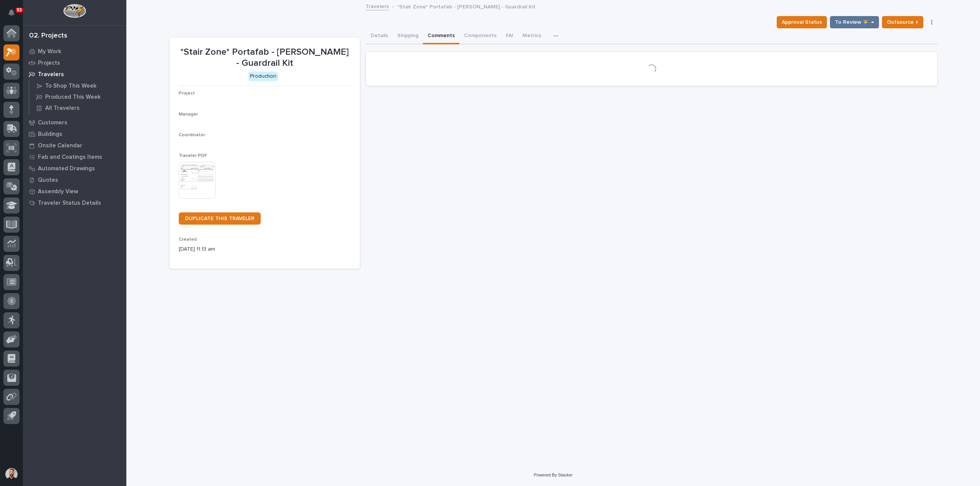 The image size is (980, 486). Describe the element at coordinates (855, 23) in the screenshot. I see `span: To Review 👨‍🏭 →` at that location.